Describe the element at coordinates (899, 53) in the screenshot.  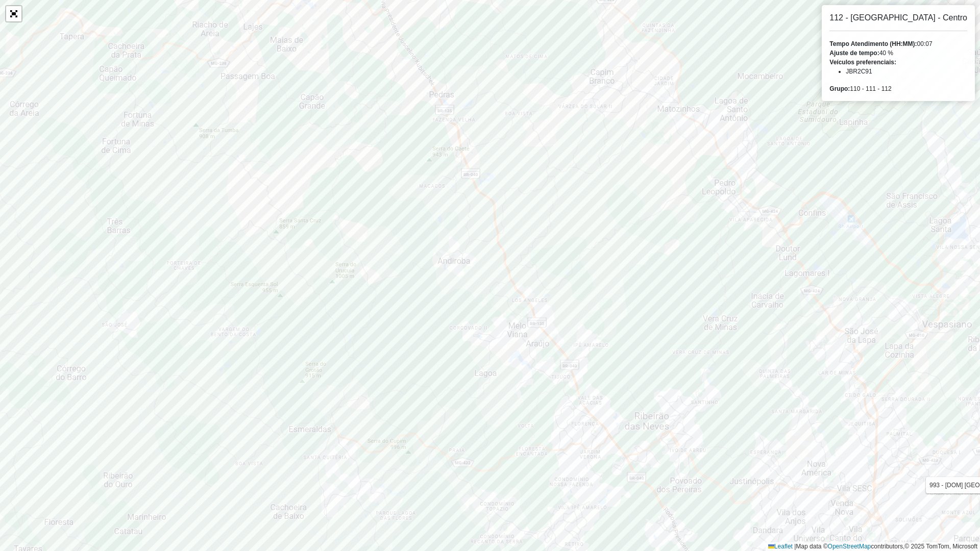
I see `div: 40 %` at that location.